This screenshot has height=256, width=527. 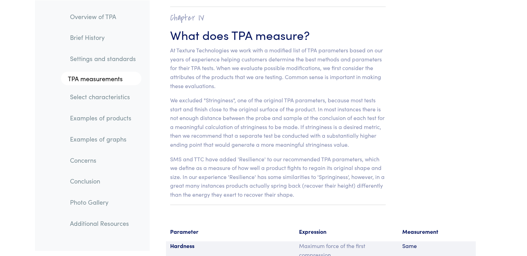 I want to click on a: Photo Gallery, so click(x=103, y=202).